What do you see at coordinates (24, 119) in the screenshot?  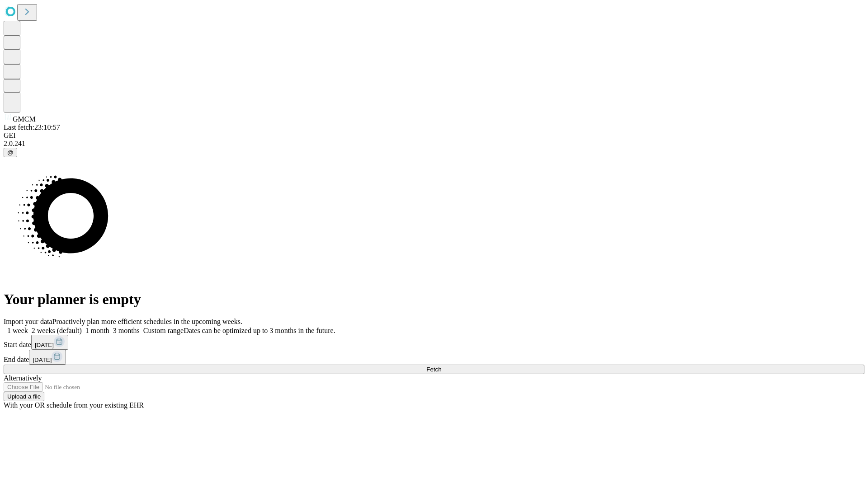 I see `span: GMCM` at bounding box center [24, 119].